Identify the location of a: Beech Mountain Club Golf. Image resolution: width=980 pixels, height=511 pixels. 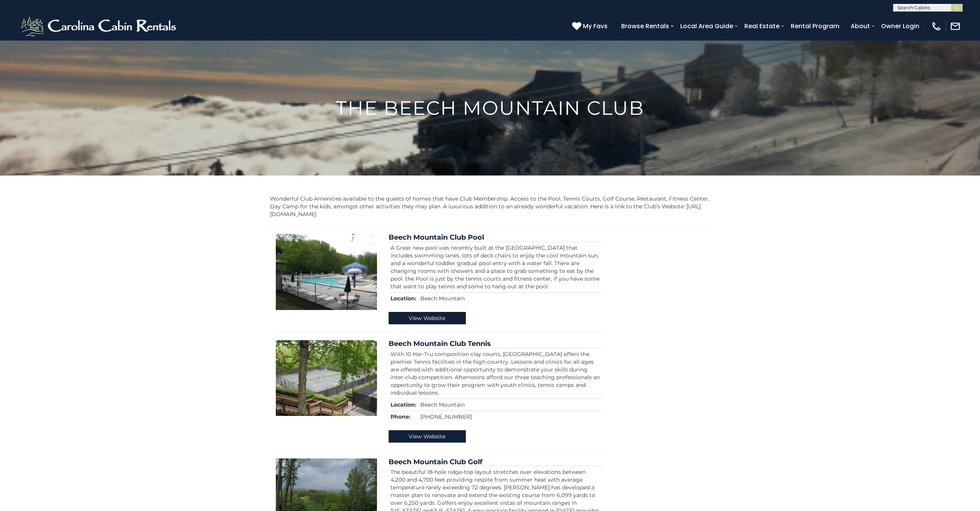
(435, 462).